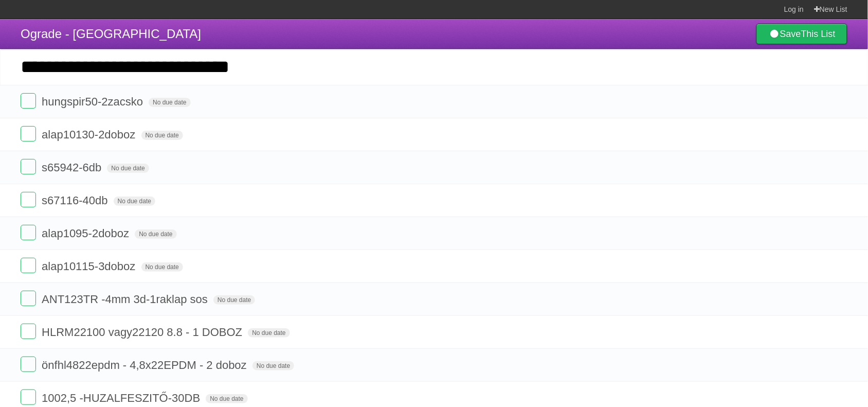 This screenshot has width=868, height=407. I want to click on span: alap1095-2doboz, so click(87, 233).